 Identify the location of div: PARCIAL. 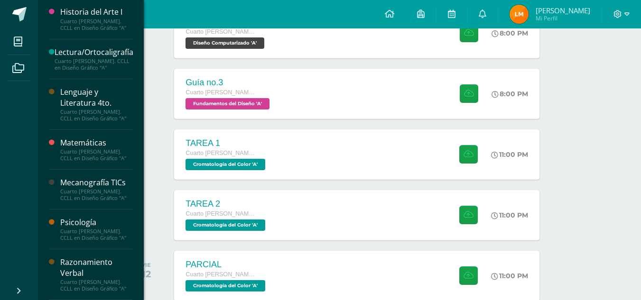
(226, 265).